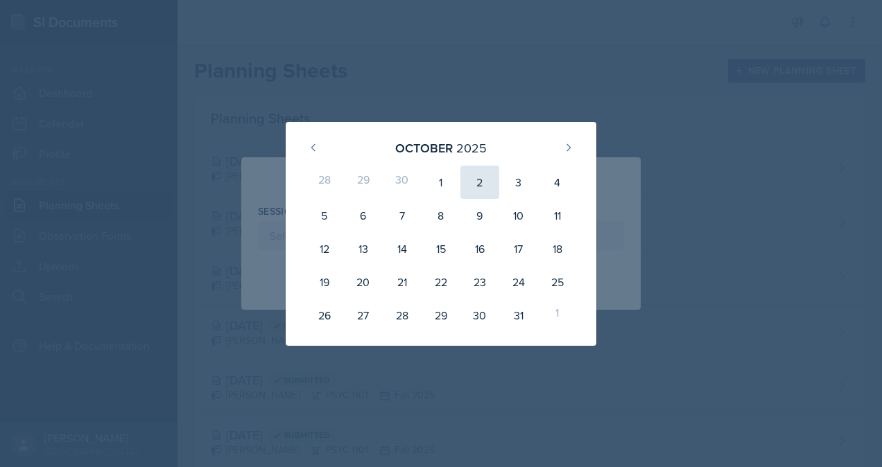 The width and height of the screenshot is (882, 467). What do you see at coordinates (480, 182) in the screenshot?
I see `div: 2` at bounding box center [480, 182].